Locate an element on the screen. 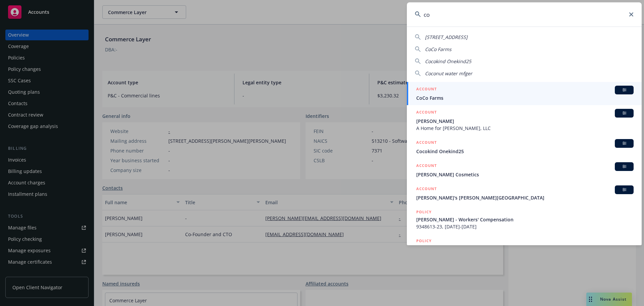 The height and width of the screenshot is (306, 644). span: Coconut water mfger is located at coordinates (449, 73).